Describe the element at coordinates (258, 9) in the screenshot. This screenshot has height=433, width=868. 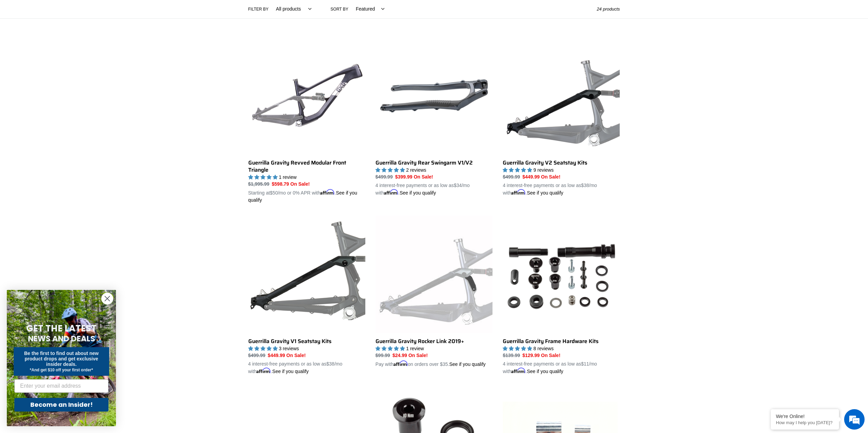
I see `label: Filter by` at that location.